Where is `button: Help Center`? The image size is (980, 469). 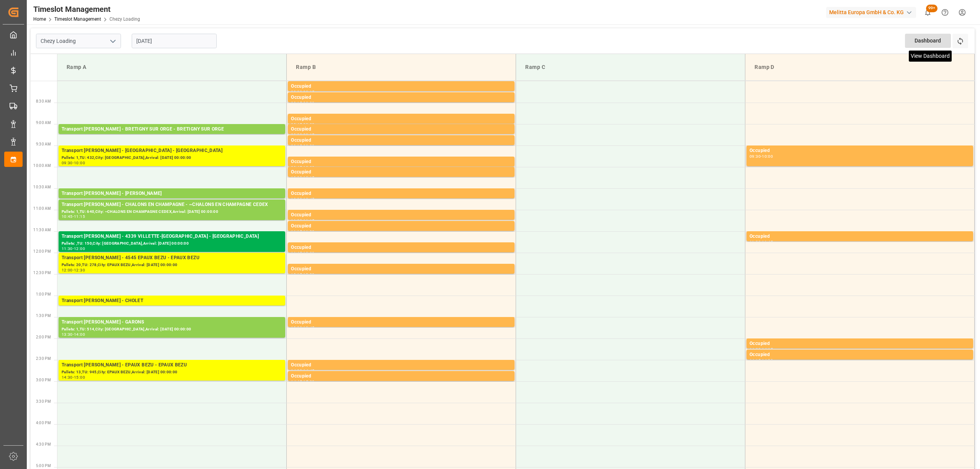
button: Help Center is located at coordinates (944, 12).